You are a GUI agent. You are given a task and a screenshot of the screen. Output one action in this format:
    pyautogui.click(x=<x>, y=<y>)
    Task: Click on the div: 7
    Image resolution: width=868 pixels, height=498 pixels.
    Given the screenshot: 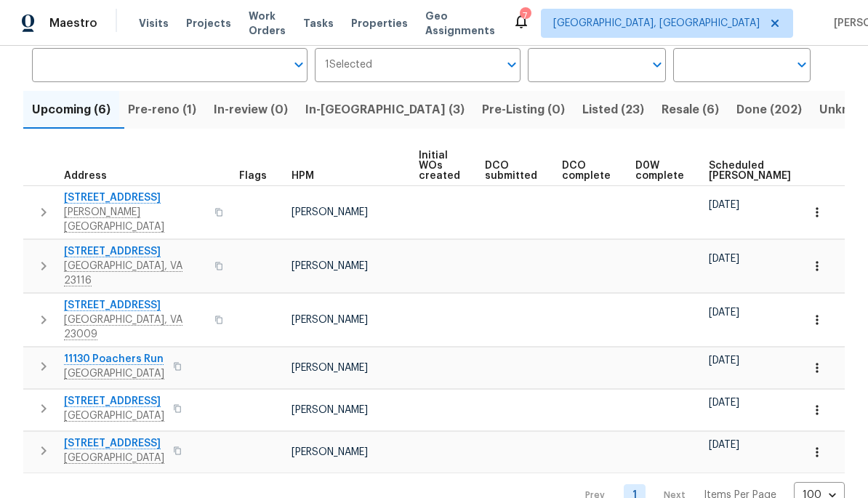 What is the action you would take?
    pyautogui.click(x=525, y=16)
    